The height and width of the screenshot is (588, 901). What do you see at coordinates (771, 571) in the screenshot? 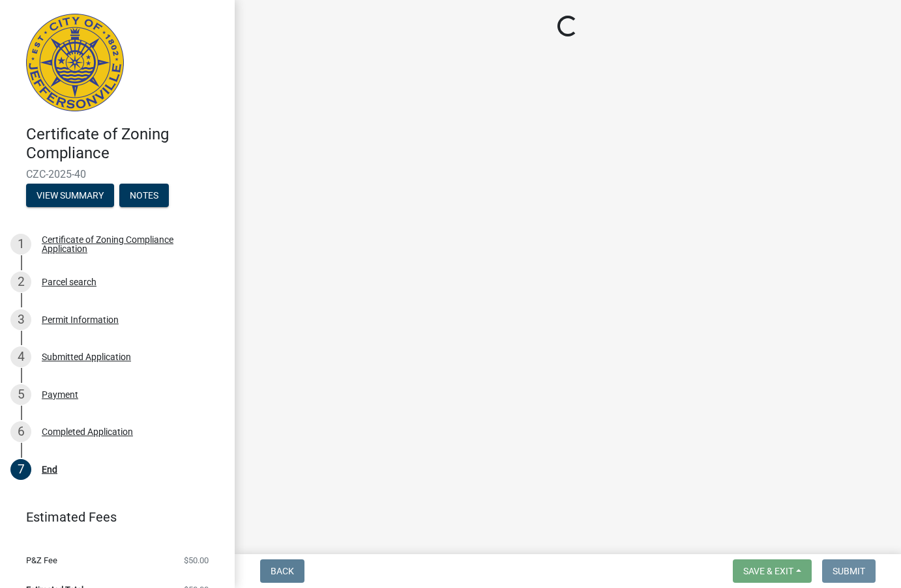
I see `button: Save & Exit` at bounding box center [771, 571].